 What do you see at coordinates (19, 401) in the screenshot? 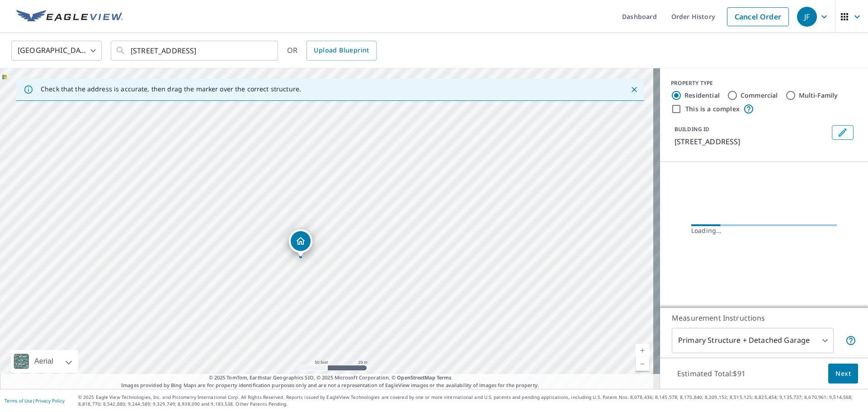
I see `a: Terms of Use` at bounding box center [19, 401].